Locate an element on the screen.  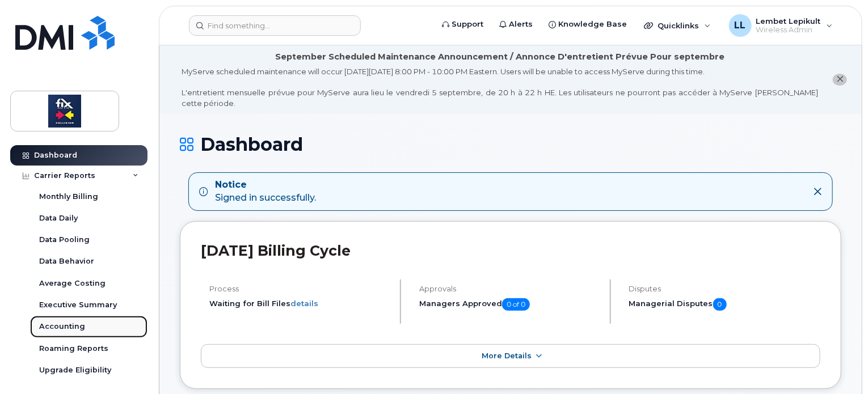
h4: Disputes is located at coordinates (724, 288).